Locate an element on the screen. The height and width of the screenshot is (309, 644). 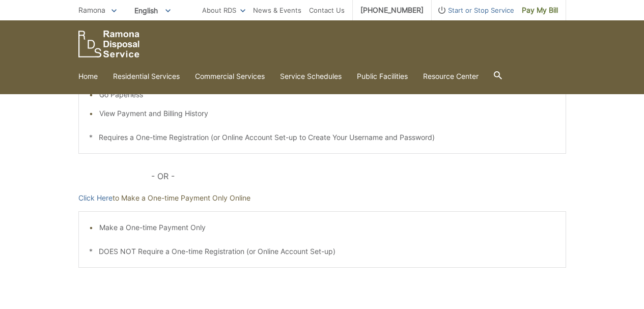
a: Home is located at coordinates (88, 76).